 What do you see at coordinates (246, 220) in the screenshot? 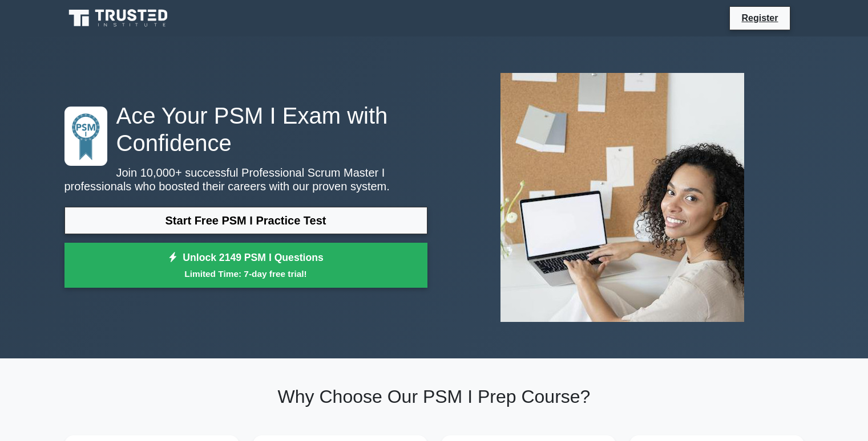
I see `a: Start Free PSM I Practice Test` at bounding box center [246, 220].